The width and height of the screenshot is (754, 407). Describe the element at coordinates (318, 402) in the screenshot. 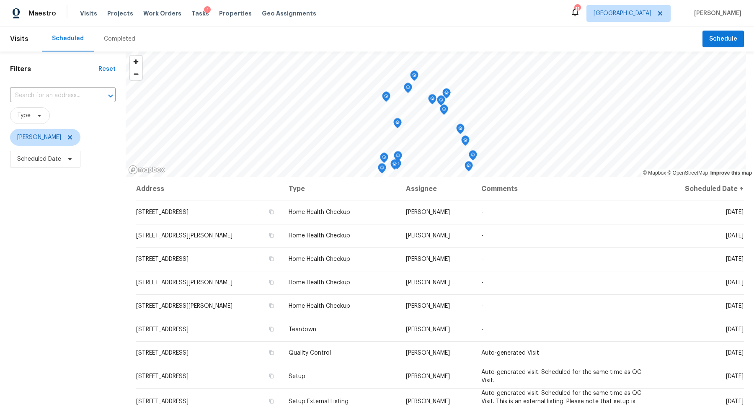

I see `span: Setup External Listing` at that location.